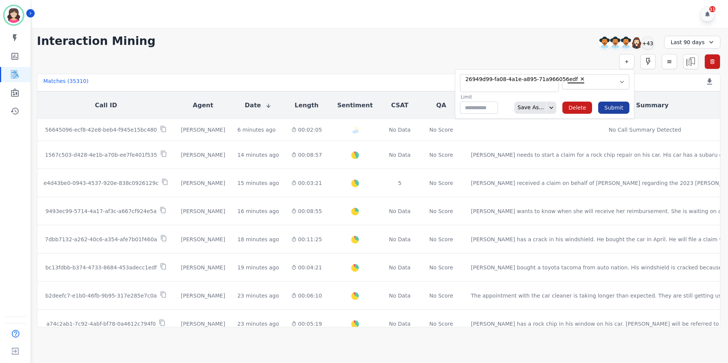 The height and width of the screenshot is (363, 728). Describe the element at coordinates (203, 105) in the screenshot. I see `button: Agent` at that location.